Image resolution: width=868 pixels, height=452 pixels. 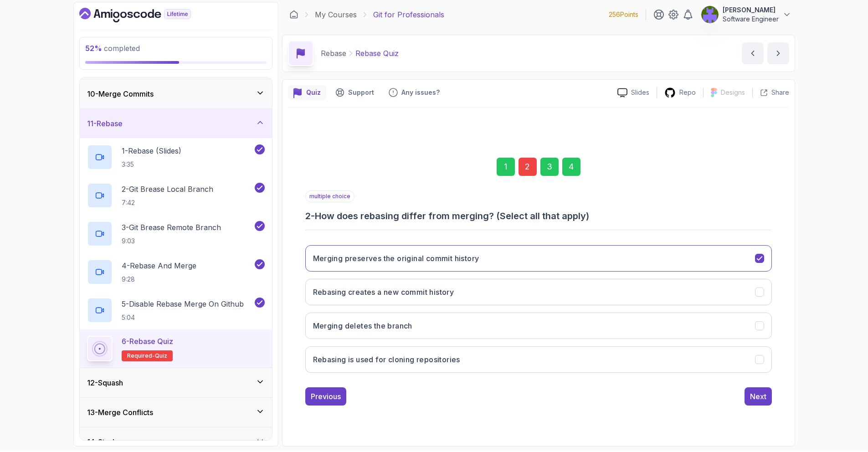 What do you see at coordinates (120, 94) in the screenshot?
I see `h3: 10 - Merge Commits` at bounding box center [120, 94].